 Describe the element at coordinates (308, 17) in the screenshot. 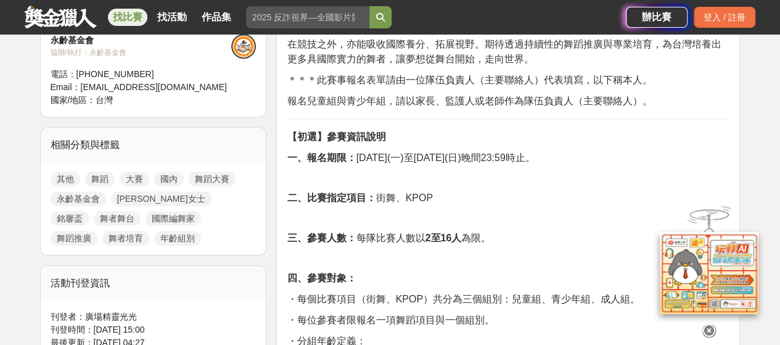

I see `input: 2025 反詐視界—全國影片競賽` at that location.